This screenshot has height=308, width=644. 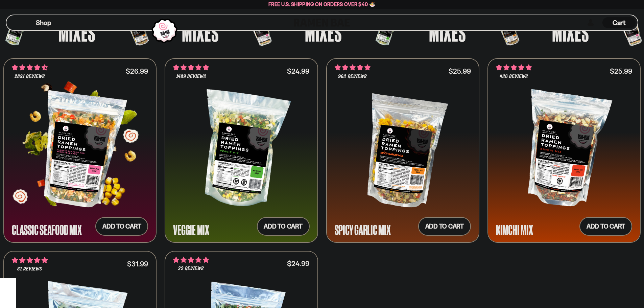 I want to click on a: 4.75 stars 963 reviews $25.99 Spicy Garlic Mix Add to cart, so click(x=403, y=150).